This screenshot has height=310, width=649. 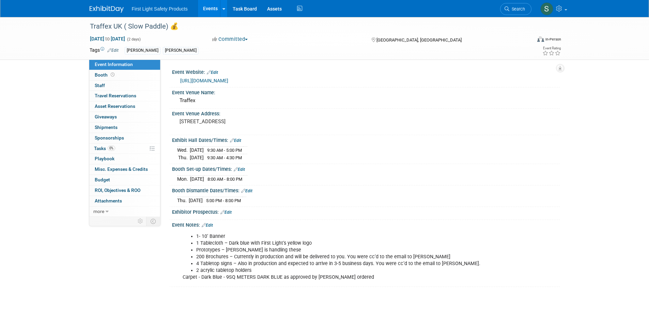 What do you see at coordinates (121, 169) in the screenshot?
I see `span: Misc. Expenses & Credits` at bounding box center [121, 169].